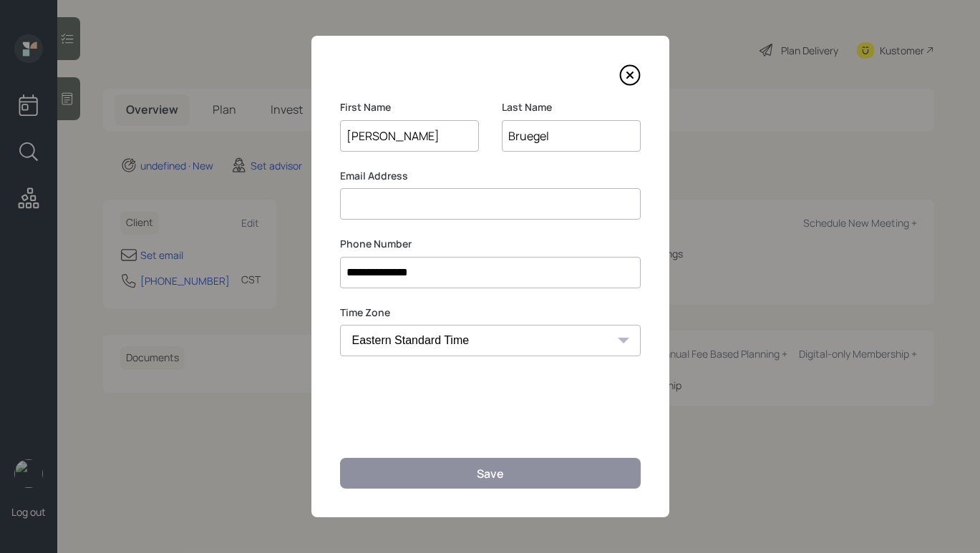 The height and width of the screenshot is (553, 980). Describe the element at coordinates (490, 313) in the screenshot. I see `label: Time Zone` at that location.